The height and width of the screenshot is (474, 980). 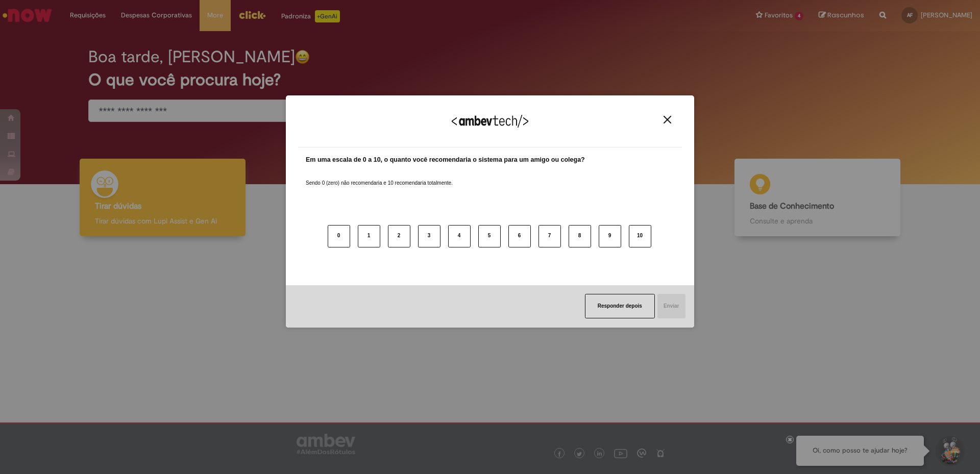 What do you see at coordinates (429, 236) in the screenshot?
I see `button: 3` at bounding box center [429, 236].